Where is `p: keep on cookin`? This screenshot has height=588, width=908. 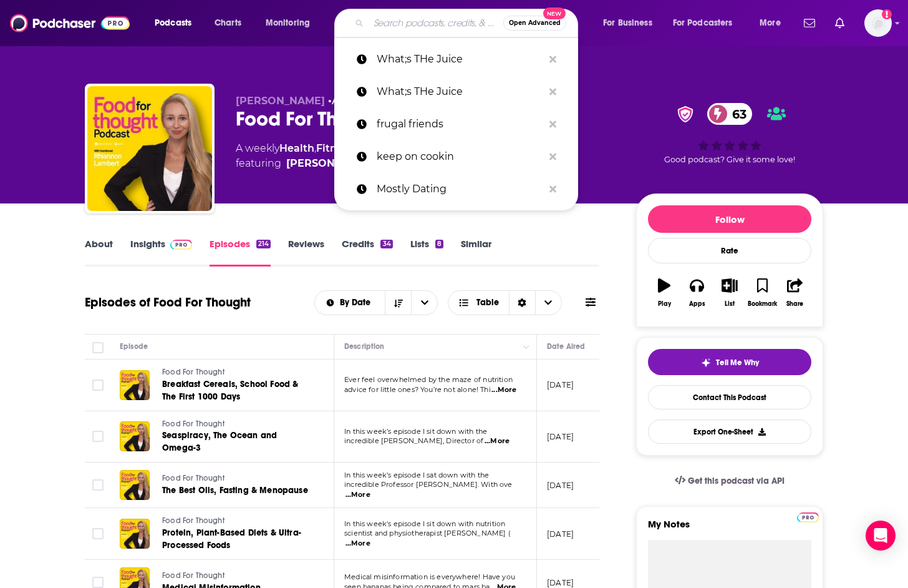 p: keep on cookin is located at coordinates (460, 156).